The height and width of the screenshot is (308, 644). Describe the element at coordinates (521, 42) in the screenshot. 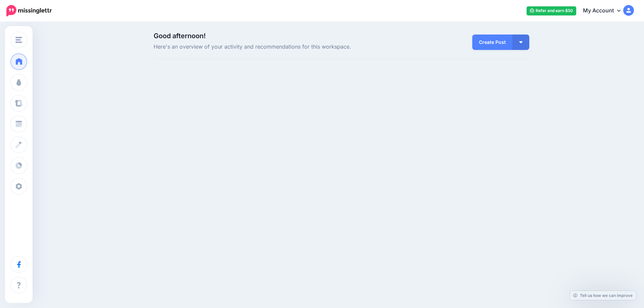

I see `img: arrow-down-white.png` at that location.